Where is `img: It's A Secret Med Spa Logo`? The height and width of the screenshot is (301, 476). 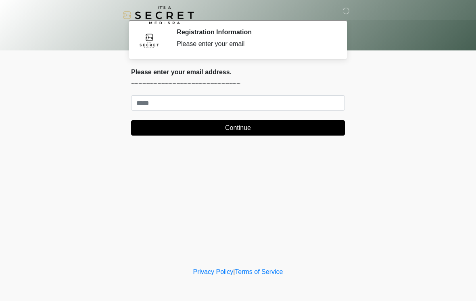
img: It's A Secret Med Spa Logo is located at coordinates (159, 15).